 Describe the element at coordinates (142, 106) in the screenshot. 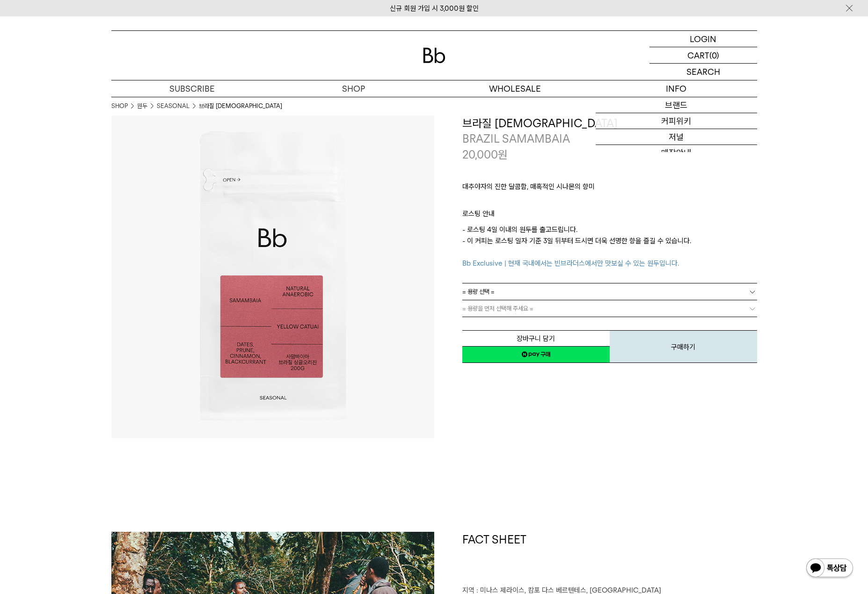

I see `a: 원두` at that location.